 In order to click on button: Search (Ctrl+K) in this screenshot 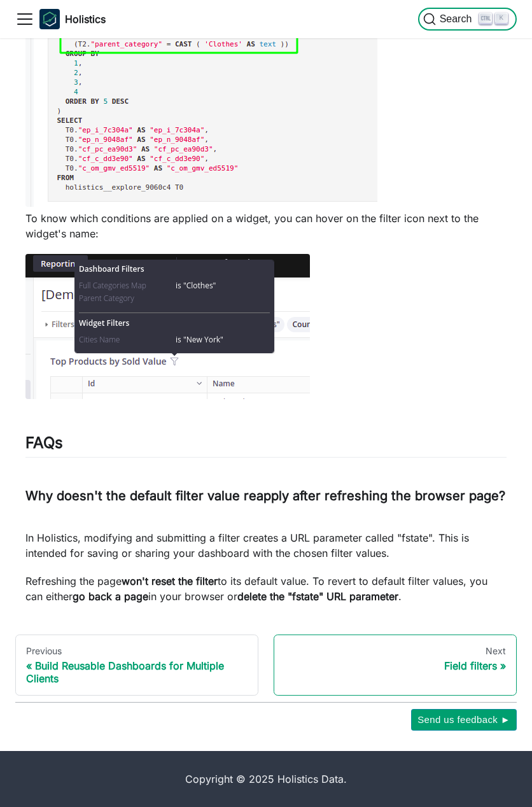, I will do `click(467, 19)`.